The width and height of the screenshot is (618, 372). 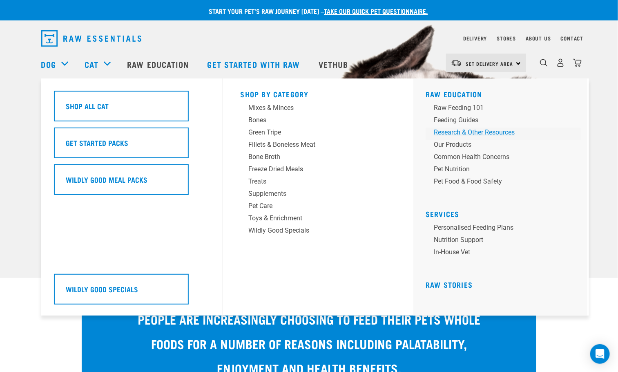 What do you see at coordinates (313, 169) in the screenshot?
I see `div: Freeze Dried Meals` at bounding box center [313, 169].